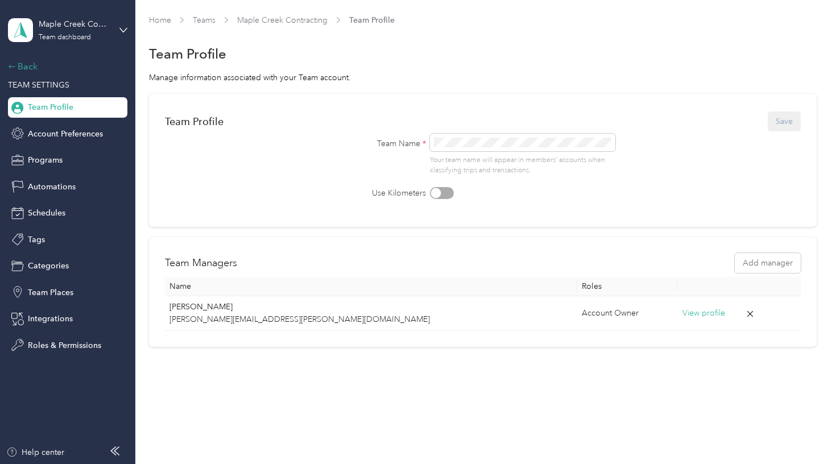 The height and width of the screenshot is (464, 836). I want to click on label: Team Name, so click(375, 143).